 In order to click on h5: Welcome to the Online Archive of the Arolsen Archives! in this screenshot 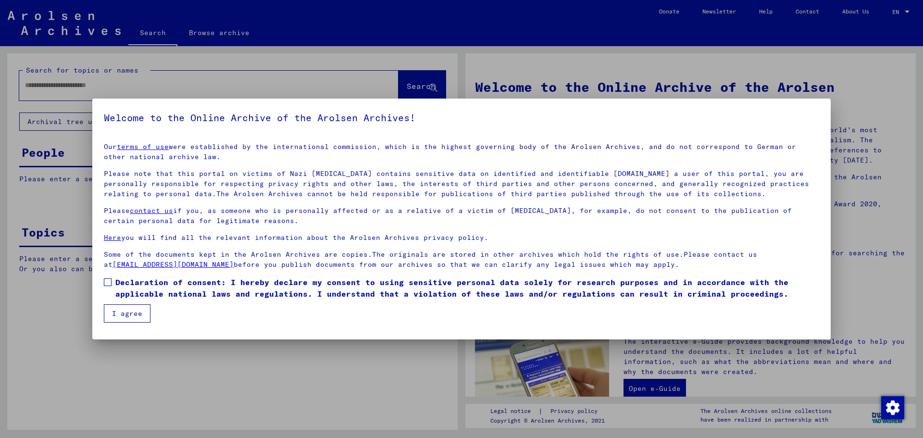, I will do `click(461, 118)`.